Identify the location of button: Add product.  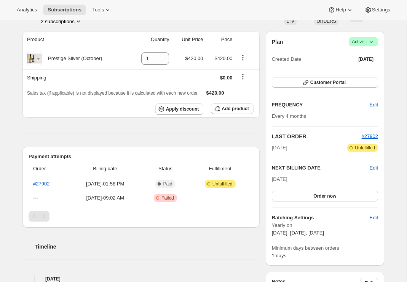
(232, 109).